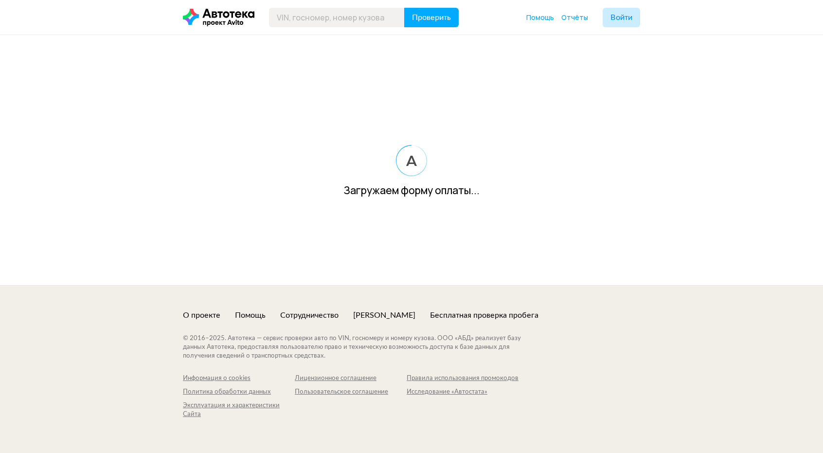 The width and height of the screenshot is (823, 453). What do you see at coordinates (621, 18) in the screenshot?
I see `span: Войти` at bounding box center [621, 18].